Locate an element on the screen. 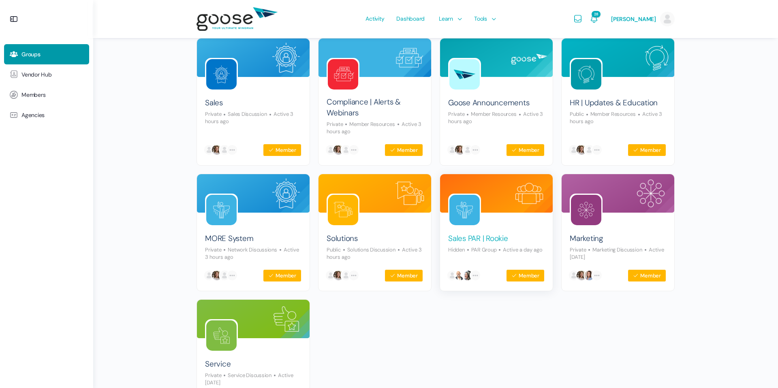 The height and width of the screenshot is (388, 778). a: Marketing is located at coordinates (586, 239).